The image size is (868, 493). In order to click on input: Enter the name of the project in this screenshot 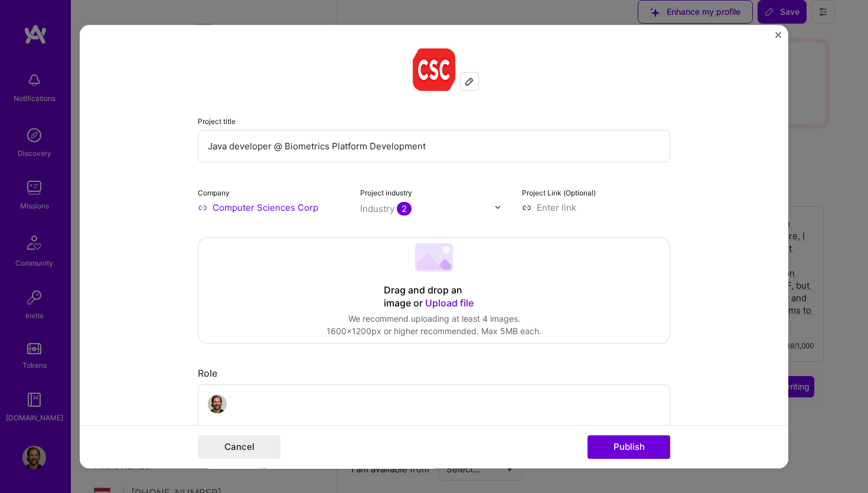, I will do `click(434, 146)`.